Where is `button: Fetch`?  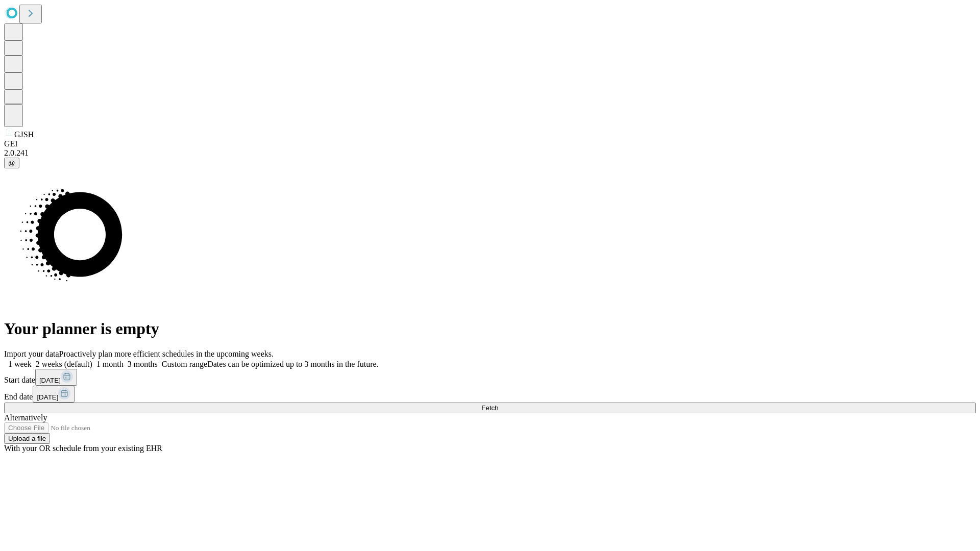
button: Fetch is located at coordinates (490, 408).